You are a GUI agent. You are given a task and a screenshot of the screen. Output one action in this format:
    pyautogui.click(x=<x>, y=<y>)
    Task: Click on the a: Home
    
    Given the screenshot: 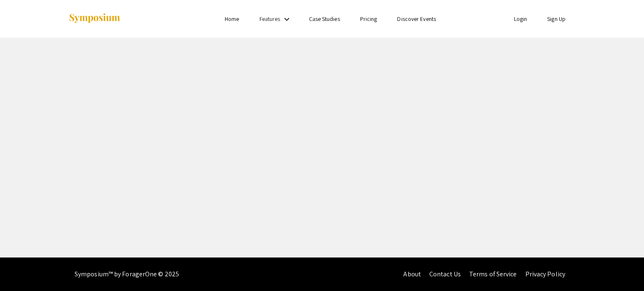 What is the action you would take?
    pyautogui.click(x=232, y=19)
    